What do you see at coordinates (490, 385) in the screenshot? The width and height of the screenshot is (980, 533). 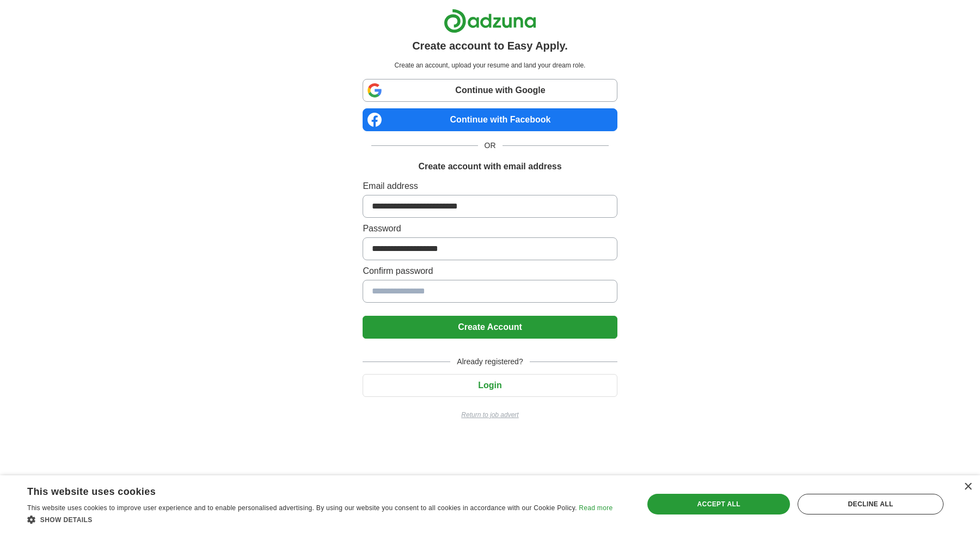 I see `a: Login` at bounding box center [490, 385].